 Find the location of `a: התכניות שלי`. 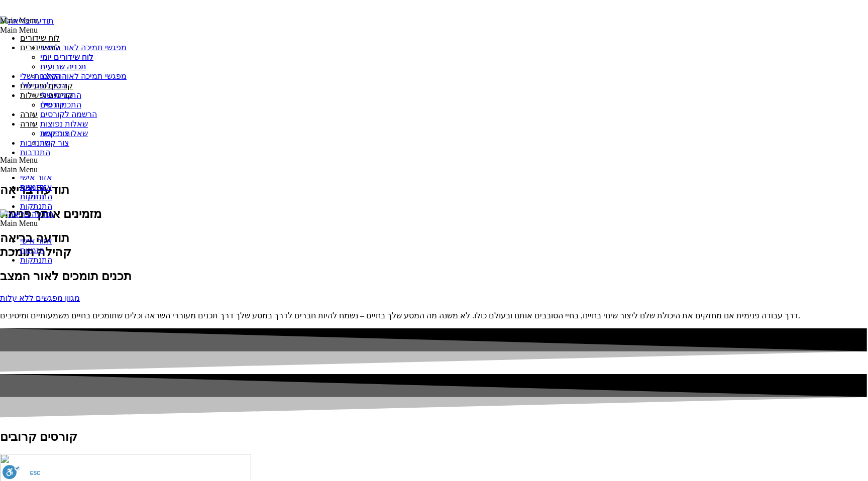

a: התכניות שלי is located at coordinates (61, 95).